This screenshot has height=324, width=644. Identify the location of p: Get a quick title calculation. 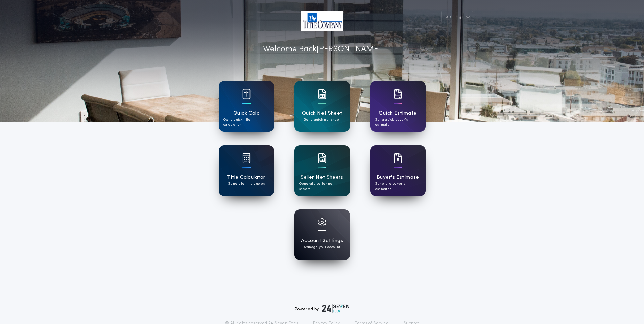
(246, 122).